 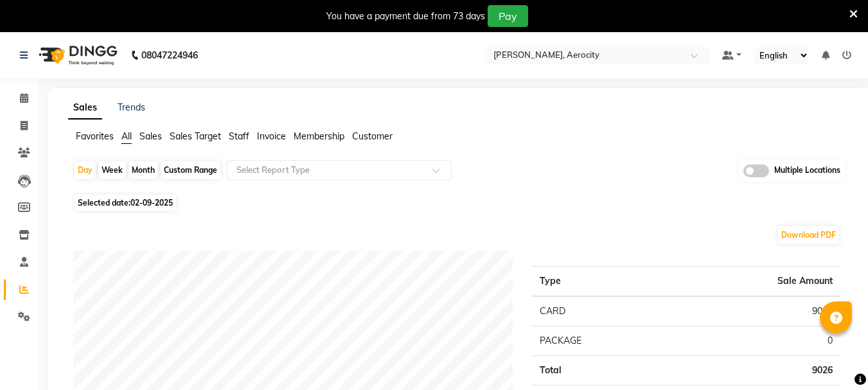 What do you see at coordinates (85, 170) in the screenshot?
I see `div: Day` at bounding box center [85, 170].